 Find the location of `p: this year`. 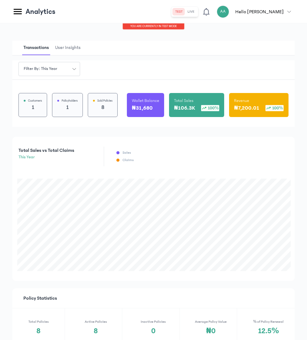

p: this year is located at coordinates (46, 157).